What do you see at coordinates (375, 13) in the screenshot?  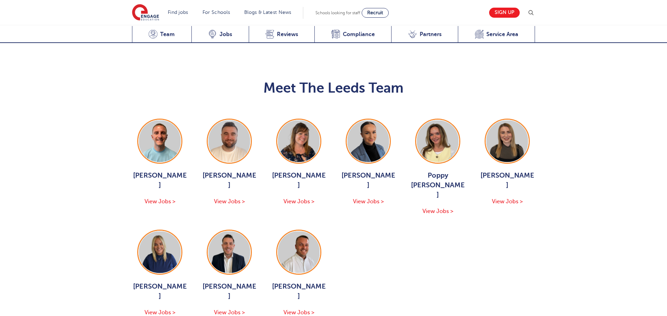 I see `span: Recruit` at bounding box center [375, 13].